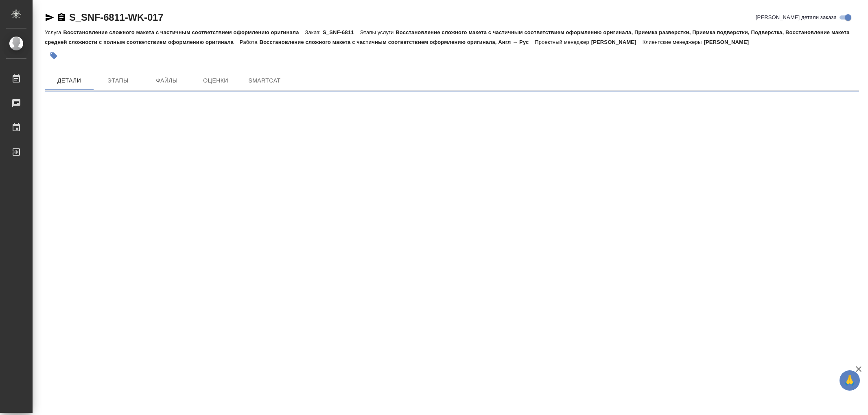 This screenshot has width=868, height=415. Describe the element at coordinates (116, 17) in the screenshot. I see `a: S_SNF-6811-WK-017` at that location.